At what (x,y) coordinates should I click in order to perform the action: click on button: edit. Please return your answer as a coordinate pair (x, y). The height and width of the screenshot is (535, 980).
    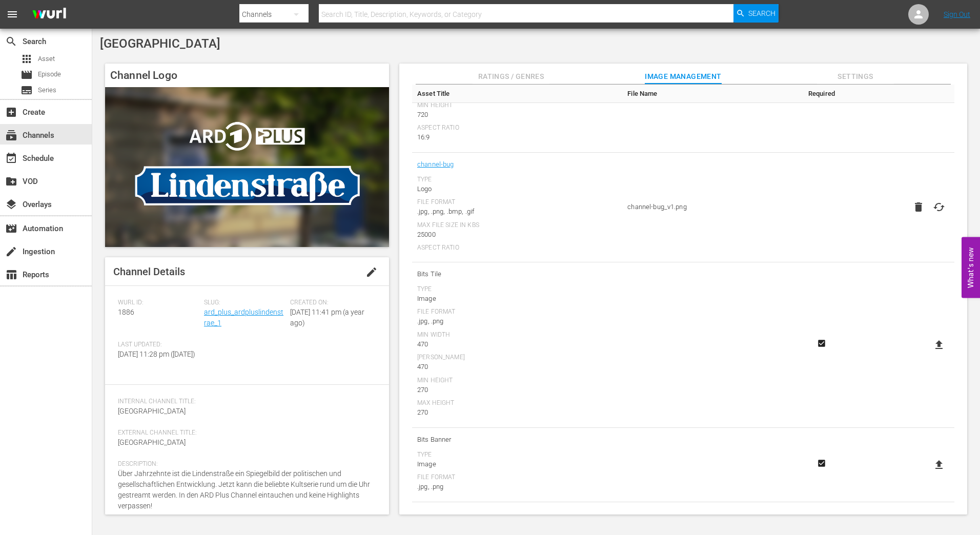
    Looking at the image, I should click on (371, 272).